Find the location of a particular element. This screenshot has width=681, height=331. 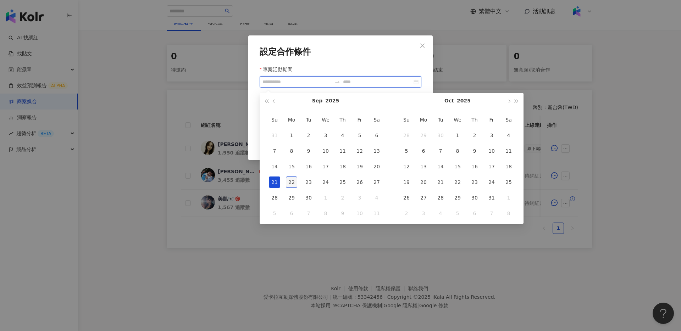

td: 2025-09-03 is located at coordinates (326, 135).